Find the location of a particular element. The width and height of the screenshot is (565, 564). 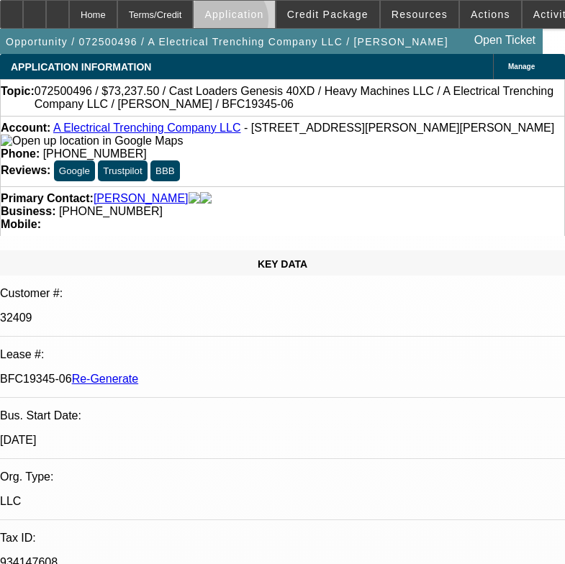

strong: Primary Contact: is located at coordinates (47, 199).